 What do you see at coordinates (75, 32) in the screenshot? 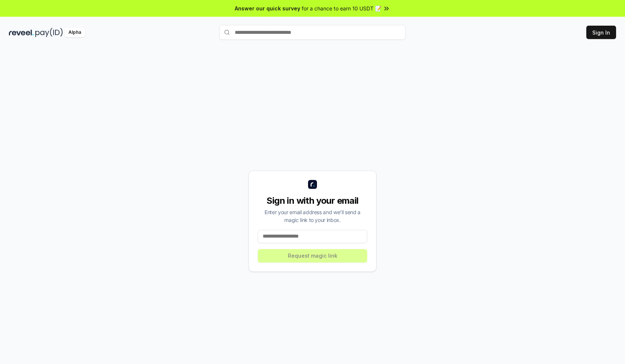
I see `div: Alpha` at bounding box center [75, 32].